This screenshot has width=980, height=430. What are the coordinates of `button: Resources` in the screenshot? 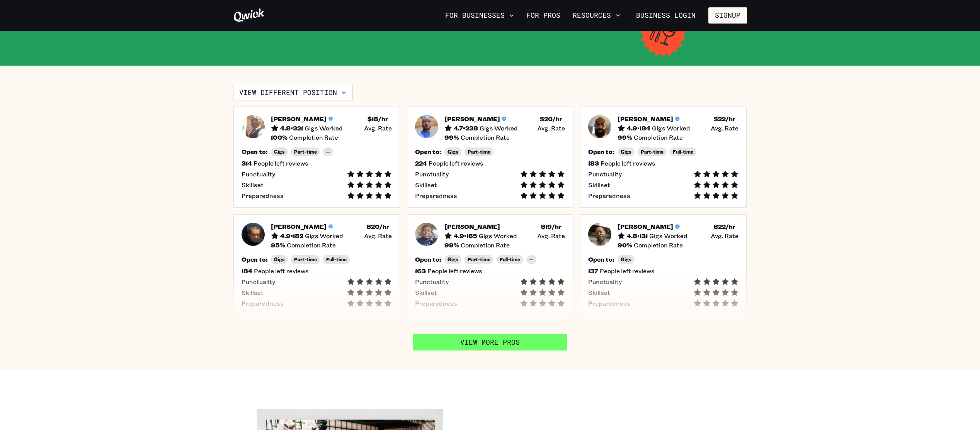 It's located at (596, 15).